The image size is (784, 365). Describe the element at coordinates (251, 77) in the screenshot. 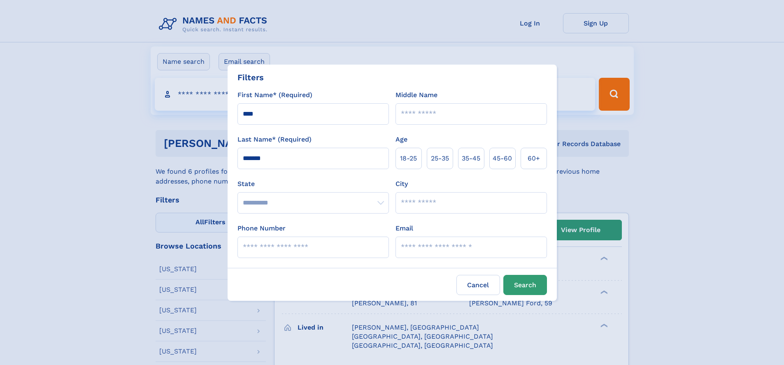

I see `div: Filters` at that location.